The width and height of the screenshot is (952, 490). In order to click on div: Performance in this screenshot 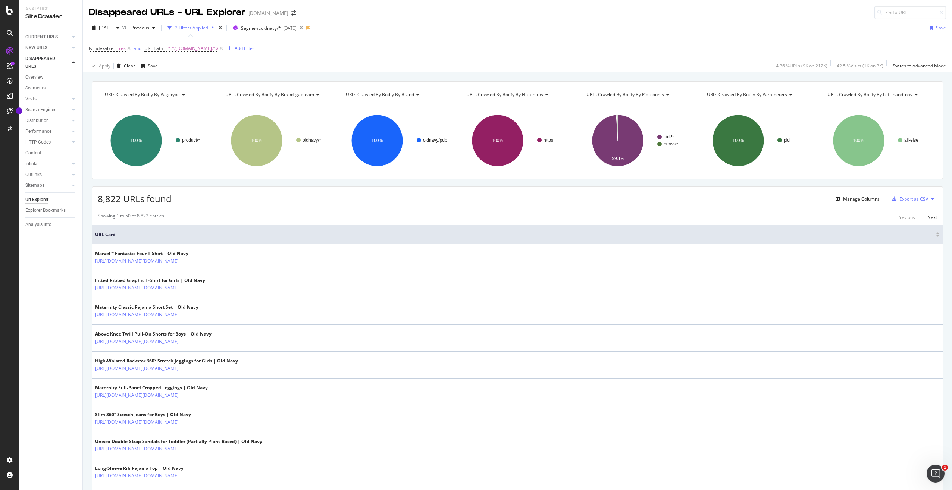, I will do `click(38, 131)`.